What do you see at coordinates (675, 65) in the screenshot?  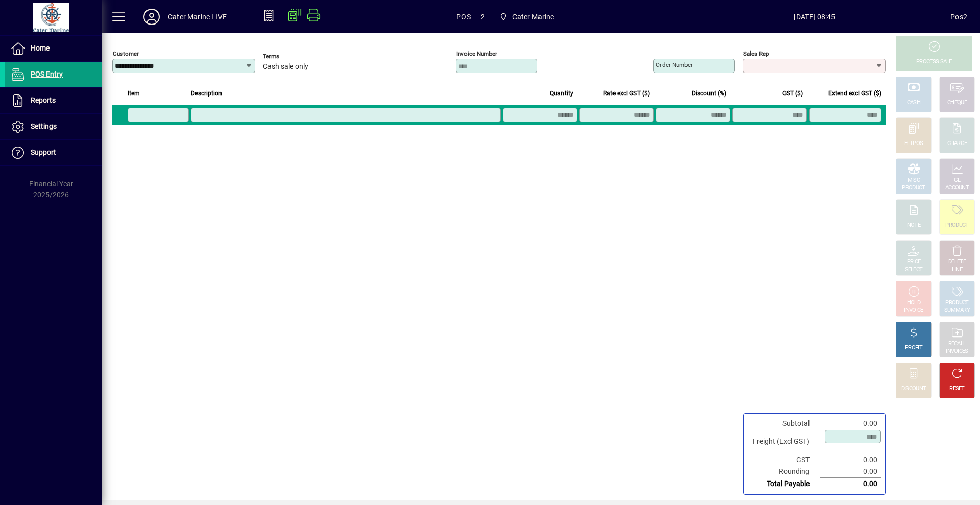 I see `mat-label: Order number` at bounding box center [675, 65].